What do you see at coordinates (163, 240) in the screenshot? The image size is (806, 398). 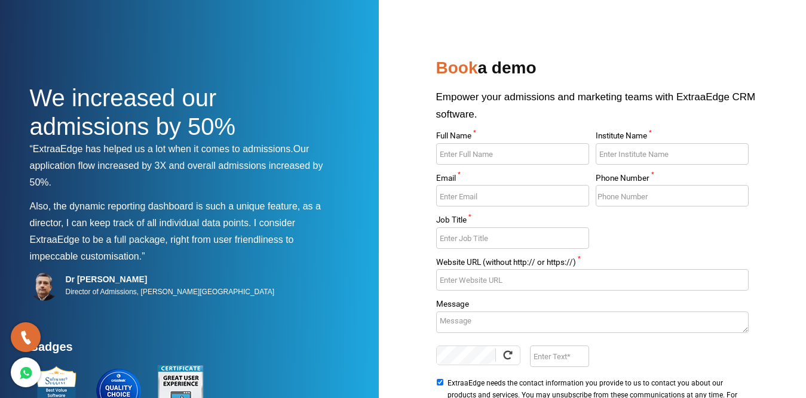 I see `span: I consider ExtraaEdge to be a full package, right from user friendliness to impeccable customisat...` at bounding box center [163, 240].